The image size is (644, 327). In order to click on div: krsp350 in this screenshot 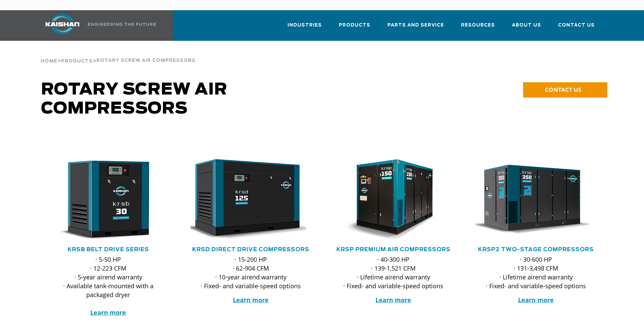, I will do `click(536, 200)`.